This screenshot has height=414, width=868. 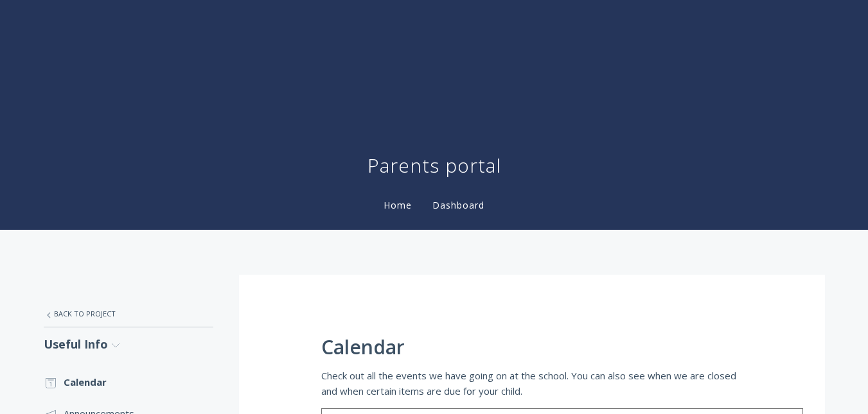 What do you see at coordinates (532, 384) in the screenshot?
I see `p: Check out all the events we have going on at the school. You can also see when we are closed and ...` at bounding box center [532, 384].